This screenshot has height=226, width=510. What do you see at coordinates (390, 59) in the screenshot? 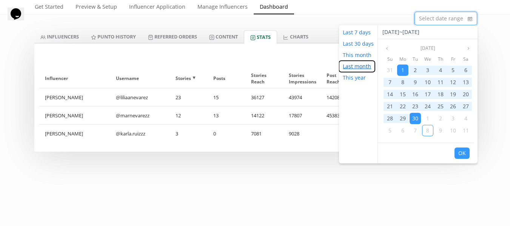
I see `span: Su` at bounding box center [390, 59].